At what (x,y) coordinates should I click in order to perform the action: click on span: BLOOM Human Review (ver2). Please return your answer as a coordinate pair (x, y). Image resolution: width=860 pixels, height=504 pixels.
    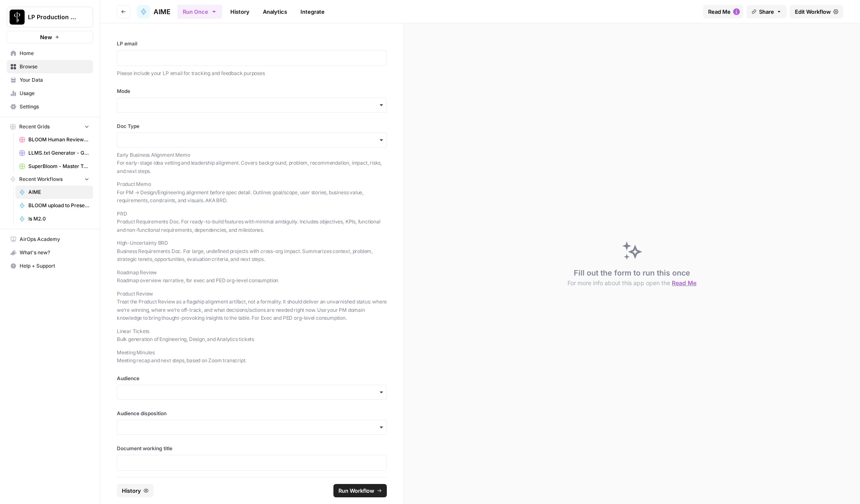
    Looking at the image, I should click on (58, 140).